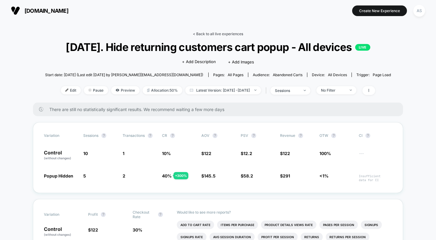 The height and width of the screenshot is (240, 436). Describe the element at coordinates (58, 175) in the screenshot. I see `span: Popup Hidden` at that location.